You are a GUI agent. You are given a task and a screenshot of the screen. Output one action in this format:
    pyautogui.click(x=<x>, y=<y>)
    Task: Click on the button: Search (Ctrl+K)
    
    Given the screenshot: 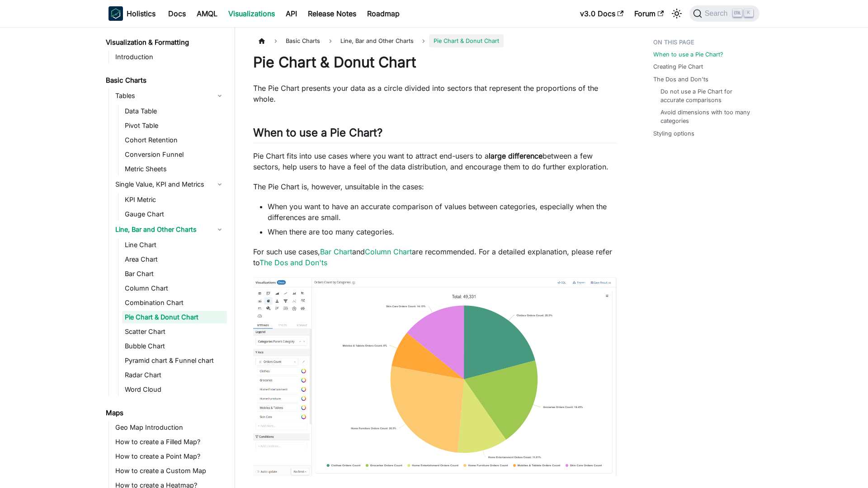 What is the action you would take?
    pyautogui.click(x=724, y=14)
    